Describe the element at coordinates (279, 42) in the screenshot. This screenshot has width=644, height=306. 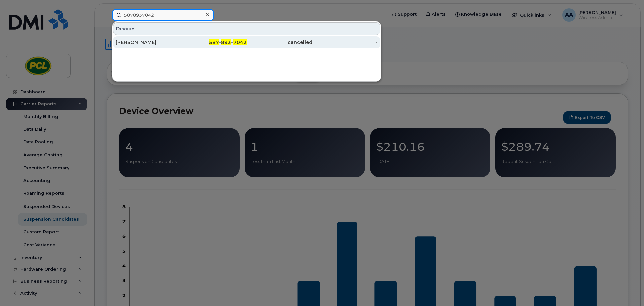
I see `div: cancelled` at that location.